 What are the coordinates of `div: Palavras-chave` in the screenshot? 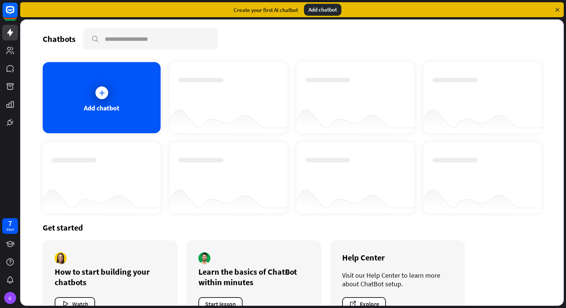 It's located at (104, 46).